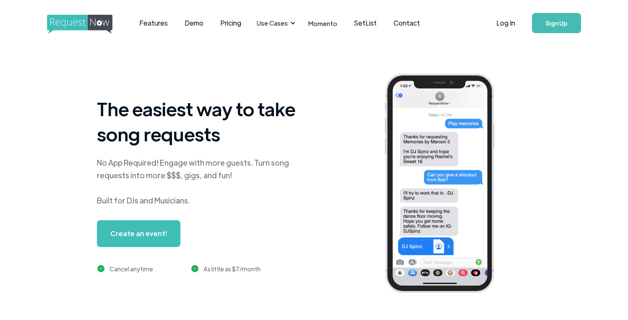 This screenshot has height=320, width=628. I want to click on a: Demo, so click(194, 23).